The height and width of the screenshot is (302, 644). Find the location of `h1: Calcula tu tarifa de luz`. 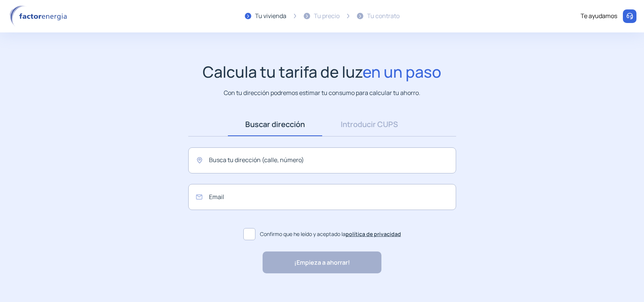

h1: Calcula tu tarifa de luz is located at coordinates (322, 71).